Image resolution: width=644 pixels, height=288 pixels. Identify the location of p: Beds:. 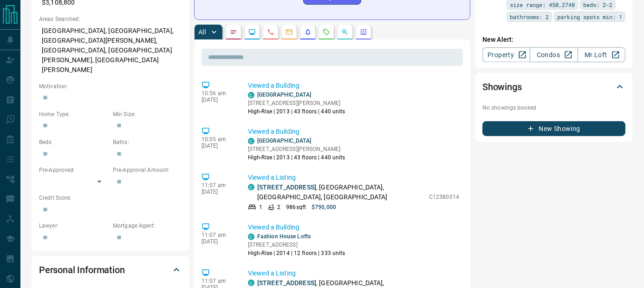
(74, 142).